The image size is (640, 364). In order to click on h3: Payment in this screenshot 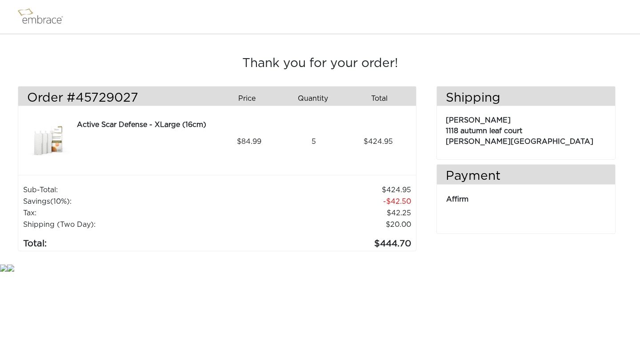, I will do `click(526, 177)`.